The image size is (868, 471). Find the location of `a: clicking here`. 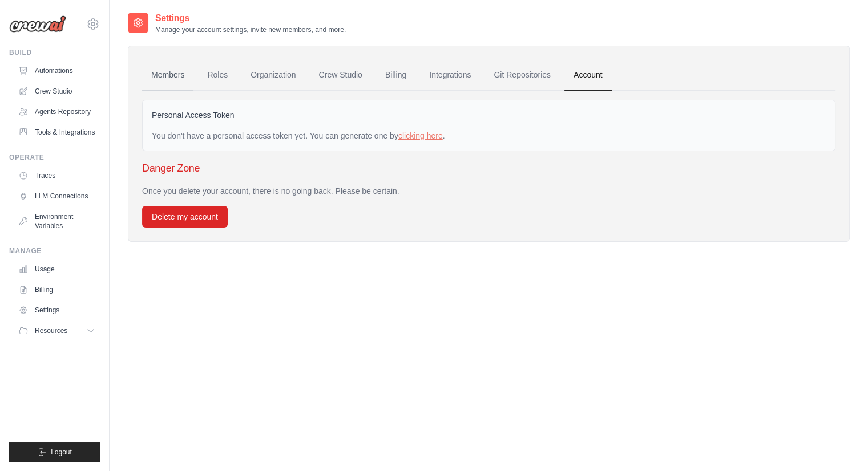

a: clicking here is located at coordinates (421, 136).